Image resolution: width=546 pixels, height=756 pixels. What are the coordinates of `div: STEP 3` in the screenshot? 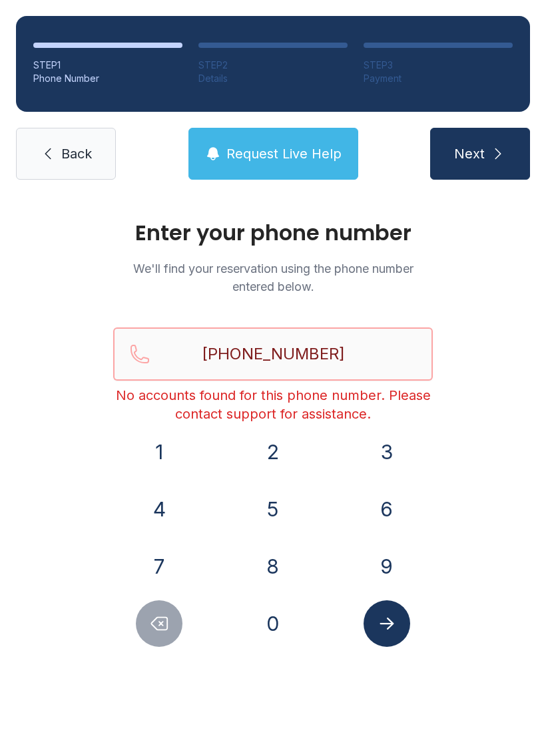 It's located at (438, 65).